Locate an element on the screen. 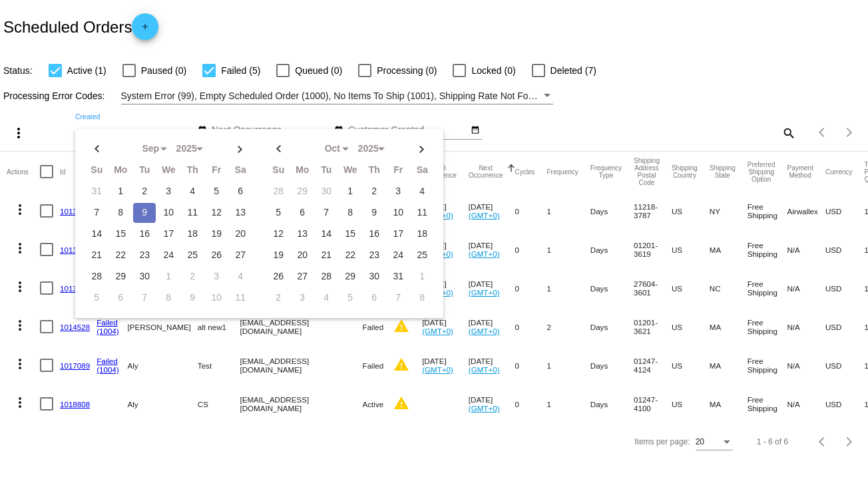 The height and width of the screenshot is (497, 868). span: Failed (5) is located at coordinates (240, 71).